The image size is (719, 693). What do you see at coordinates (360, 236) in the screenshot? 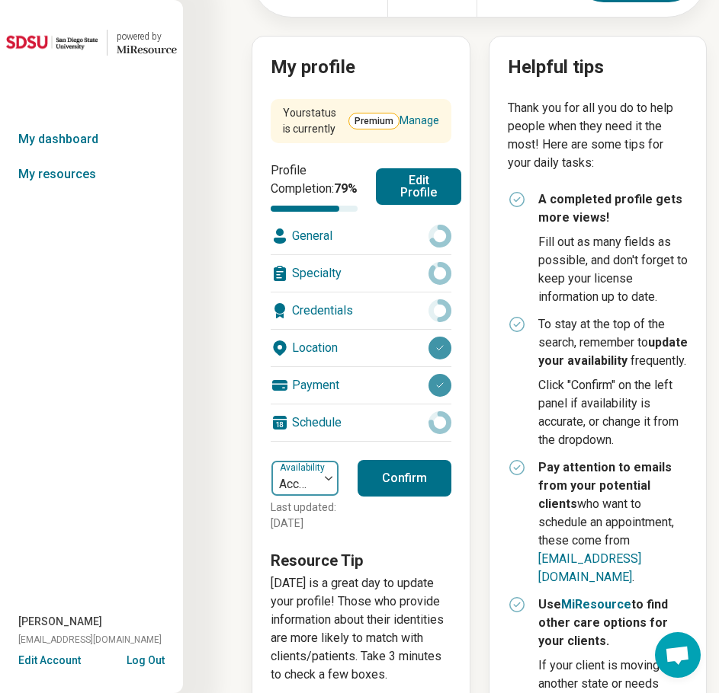
I see `div: General` at bounding box center [360, 236].